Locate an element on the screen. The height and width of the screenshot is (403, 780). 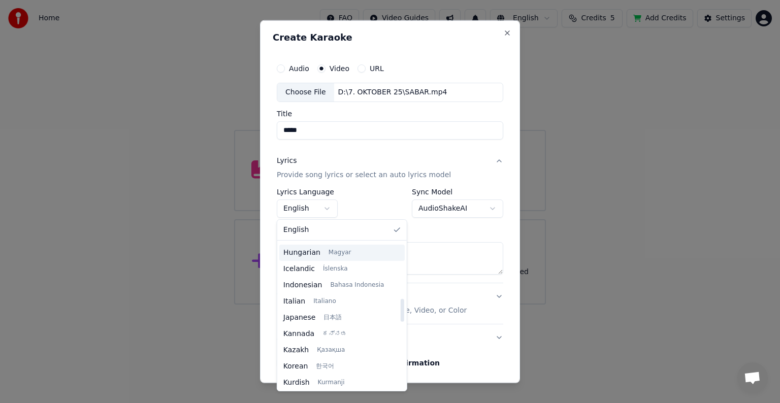
span: Kazakh is located at coordinates (296, 351).